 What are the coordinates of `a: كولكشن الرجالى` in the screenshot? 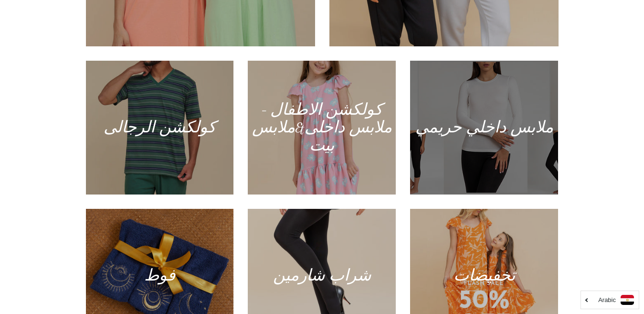 It's located at (160, 128).